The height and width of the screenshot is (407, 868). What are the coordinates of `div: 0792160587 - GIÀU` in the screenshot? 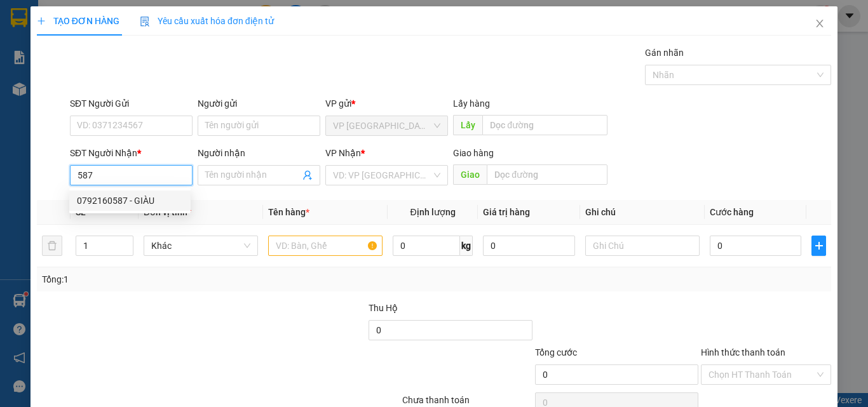 It's located at (129, 201).